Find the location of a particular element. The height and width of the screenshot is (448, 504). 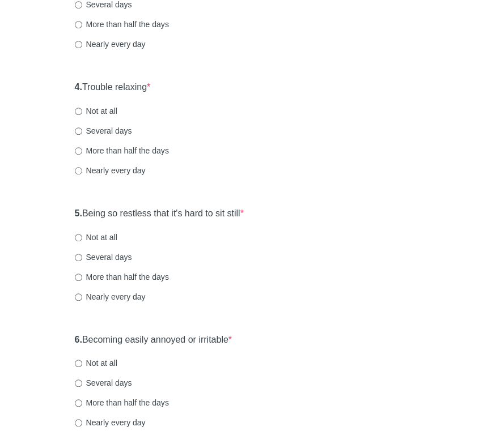

strong: 5. is located at coordinates (78, 213).